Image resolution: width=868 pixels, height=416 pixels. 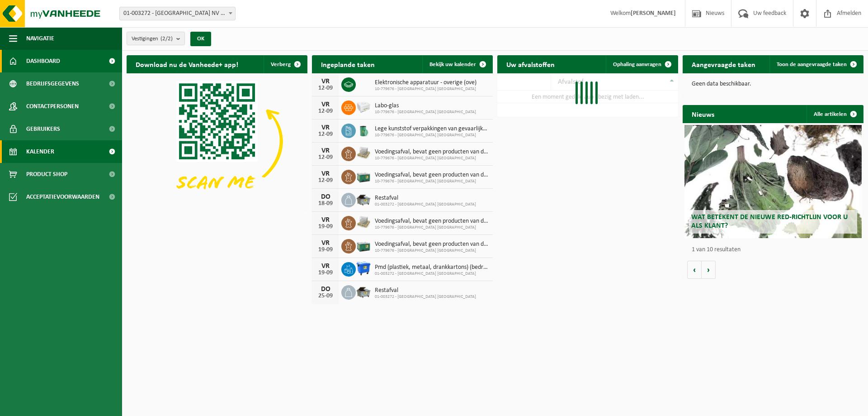 I want to click on p: 1 van 10 resultaten, so click(x=775, y=249).